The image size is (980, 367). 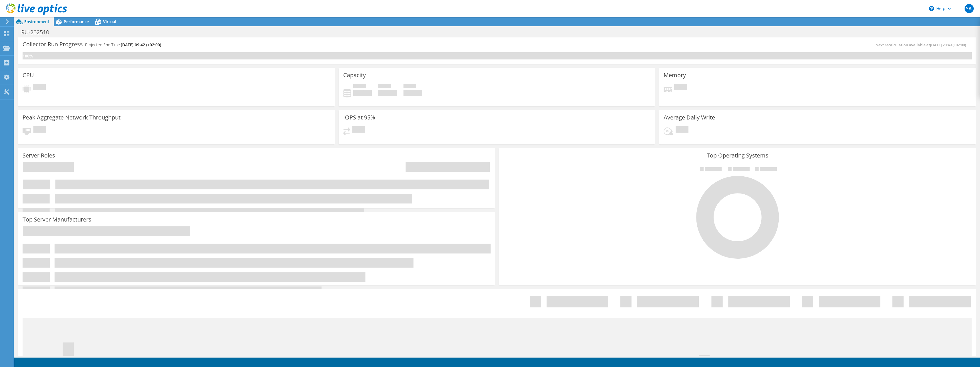 What do you see at coordinates (410, 87) in the screenshot?
I see `span: Total` at bounding box center [410, 87].